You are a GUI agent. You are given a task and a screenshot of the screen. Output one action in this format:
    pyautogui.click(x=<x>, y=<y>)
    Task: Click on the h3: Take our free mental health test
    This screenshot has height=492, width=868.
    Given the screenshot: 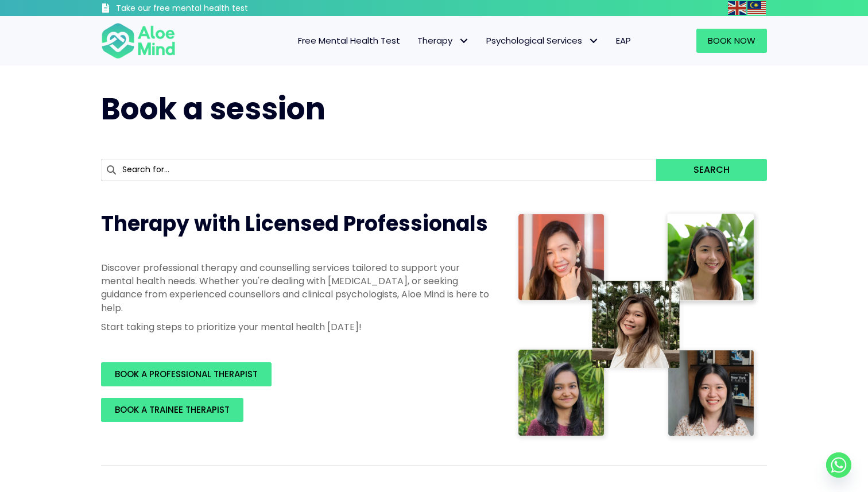 What is the action you would take?
    pyautogui.click(x=212, y=9)
    